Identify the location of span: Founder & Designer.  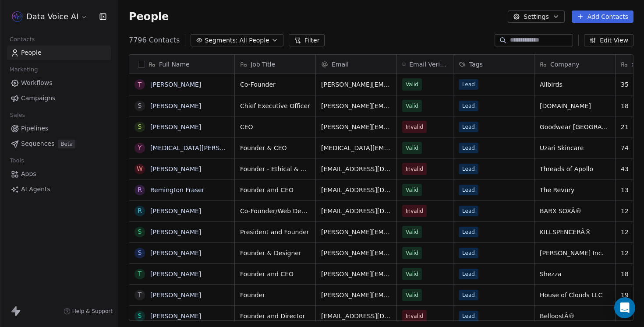
(275, 253).